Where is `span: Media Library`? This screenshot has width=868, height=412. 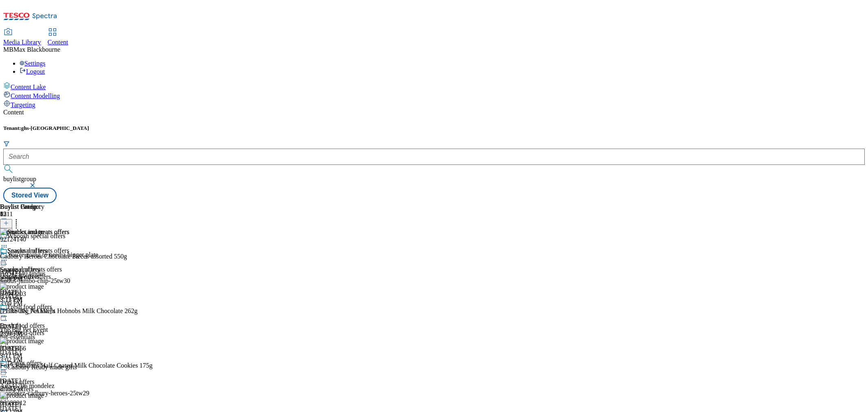
span: Media Library is located at coordinates (22, 42).